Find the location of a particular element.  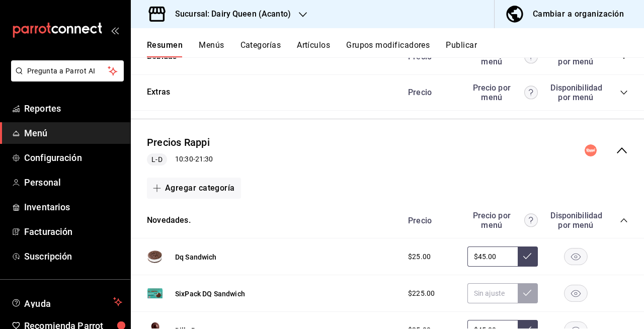

span: Facturación is located at coordinates (73, 231).